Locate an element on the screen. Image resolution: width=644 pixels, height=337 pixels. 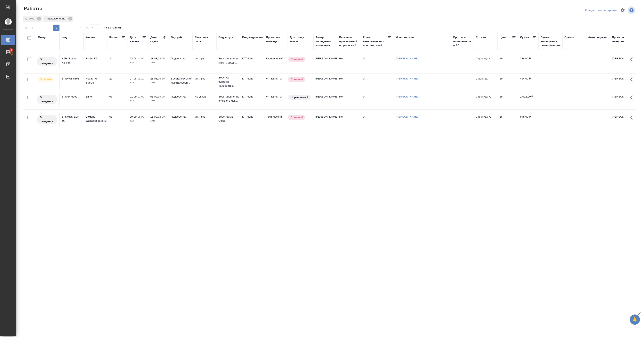
p: Верстка MS Office is located at coordinates (228, 119).